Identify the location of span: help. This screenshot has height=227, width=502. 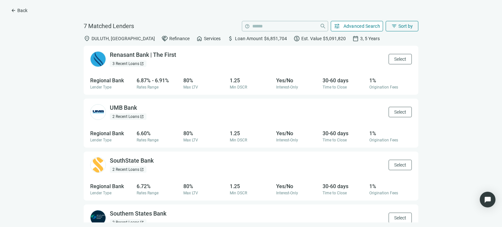
(247, 26).